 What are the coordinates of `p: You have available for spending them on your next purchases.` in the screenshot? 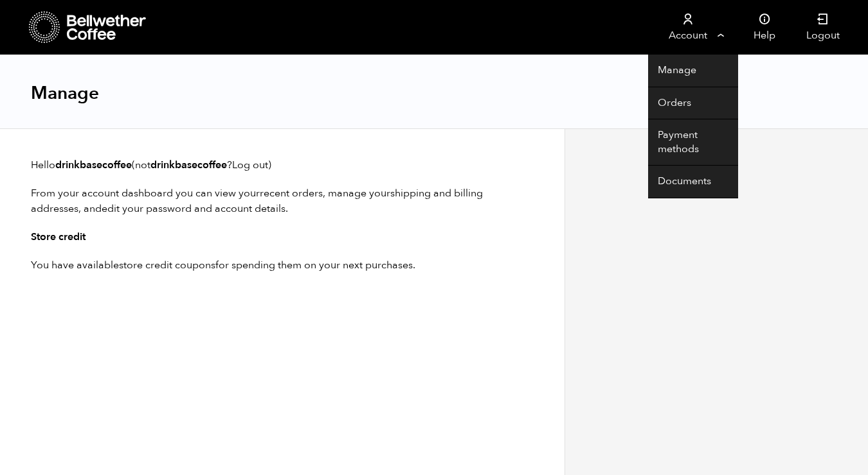 It's located at (282, 265).